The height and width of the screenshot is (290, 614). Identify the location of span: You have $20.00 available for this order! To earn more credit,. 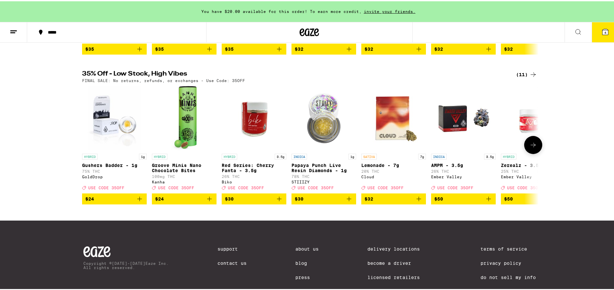
(281, 10).